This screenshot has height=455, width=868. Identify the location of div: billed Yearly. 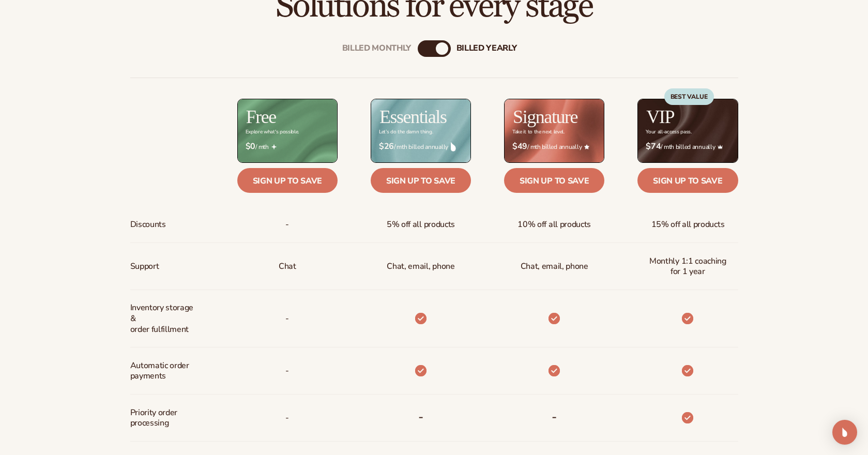
(486, 49).